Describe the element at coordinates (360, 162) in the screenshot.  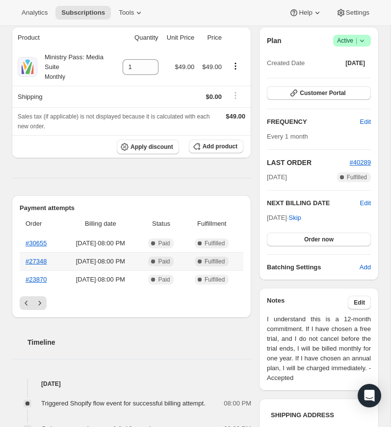
I see `span: #40289` at that location.